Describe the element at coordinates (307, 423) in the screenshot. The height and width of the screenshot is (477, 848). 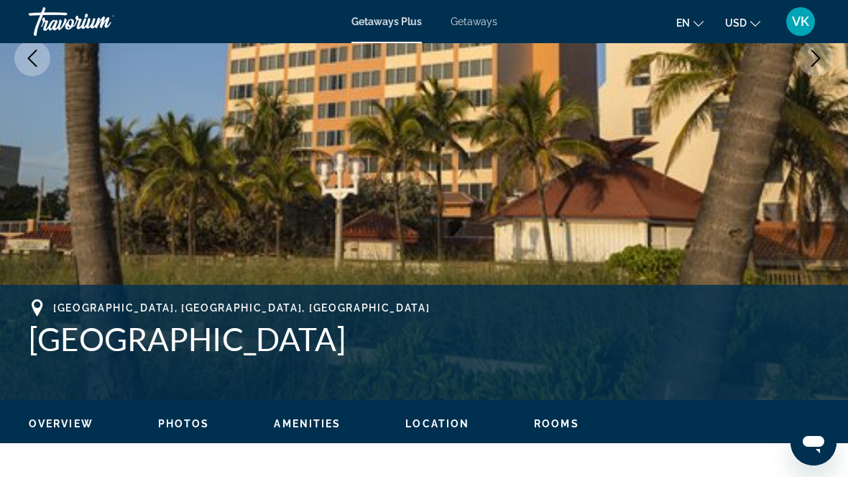
I see `span: Amenities` at that location.